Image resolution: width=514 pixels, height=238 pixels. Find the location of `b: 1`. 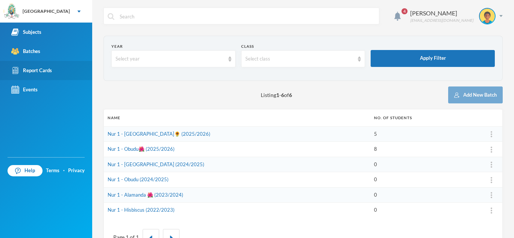

b: 1 is located at coordinates (277, 95).